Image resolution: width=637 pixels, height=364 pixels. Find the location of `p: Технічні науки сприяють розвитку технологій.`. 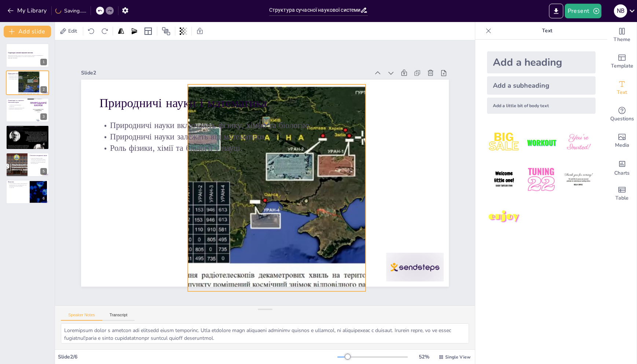

p: Технічні науки сприяють розвитку технологій. is located at coordinates (28, 129).